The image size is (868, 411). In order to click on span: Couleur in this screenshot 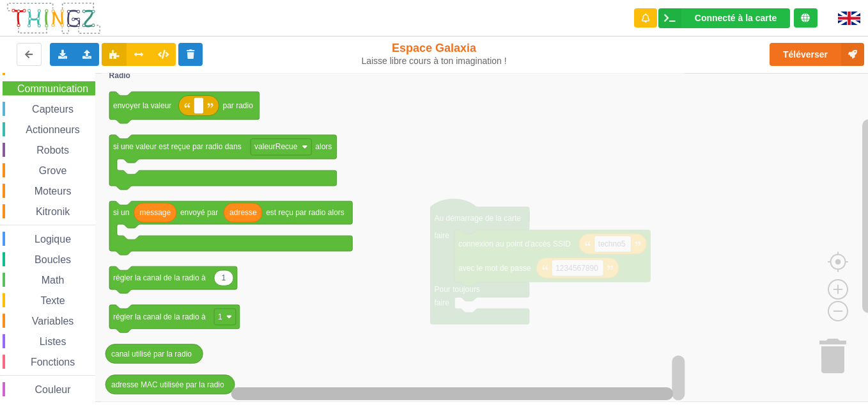, I will do `click(53, 389)`.